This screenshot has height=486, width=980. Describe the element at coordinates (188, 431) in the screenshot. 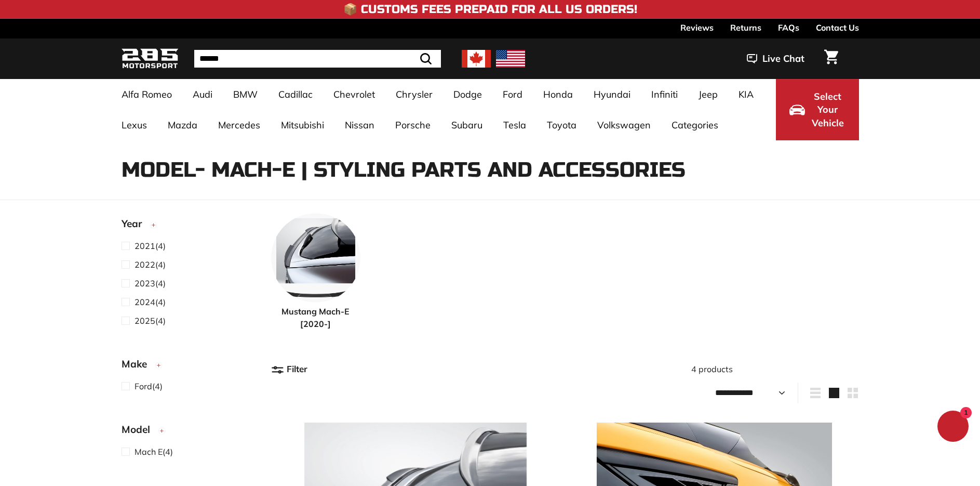

I see `button: Model` at that location.